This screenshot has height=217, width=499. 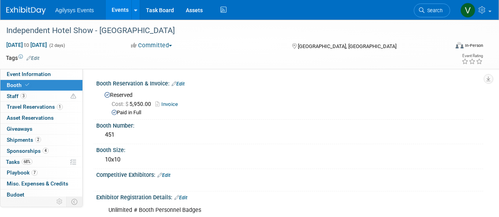 What do you see at coordinates (15, 195) in the screenshot?
I see `span: Budget` at bounding box center [15, 195].